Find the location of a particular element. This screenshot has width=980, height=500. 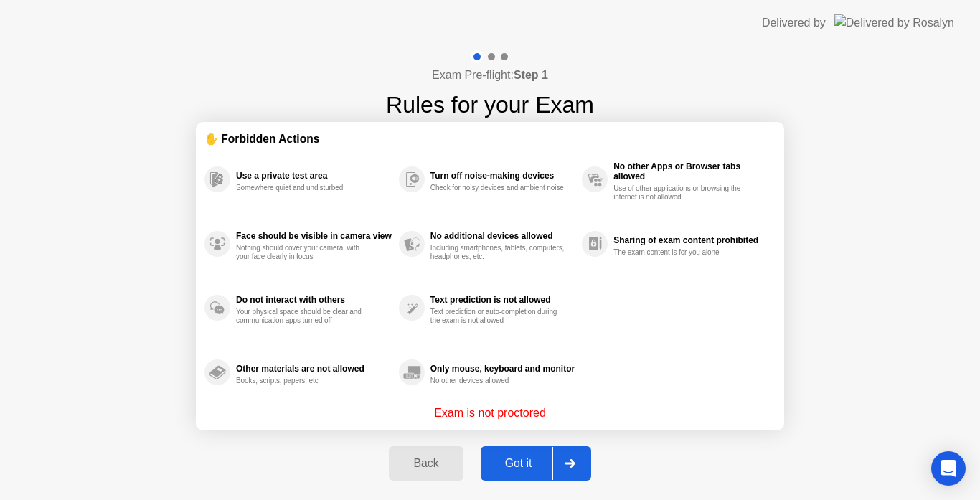

div: Text prediction is not allowed is located at coordinates (502, 300).